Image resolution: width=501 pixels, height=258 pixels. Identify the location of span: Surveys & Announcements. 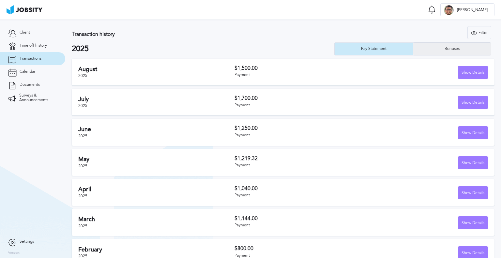
(38, 98).